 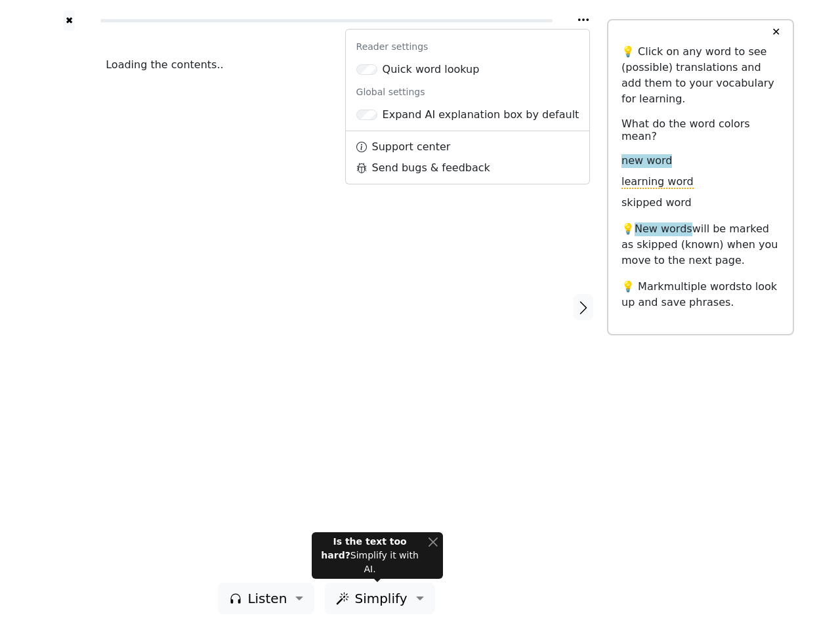 What do you see at coordinates (468, 168) in the screenshot?
I see `a: Send bugs & feedback` at bounding box center [468, 168].